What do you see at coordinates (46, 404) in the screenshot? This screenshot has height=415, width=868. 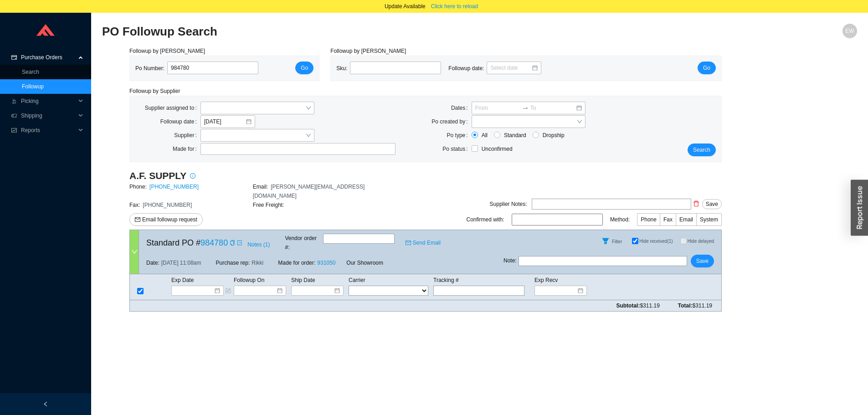 I see `span: left` at bounding box center [46, 404].